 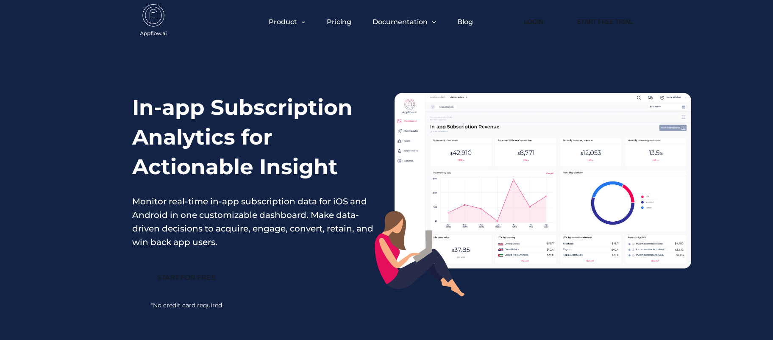 I want to click on button: Product, so click(x=287, y=22).